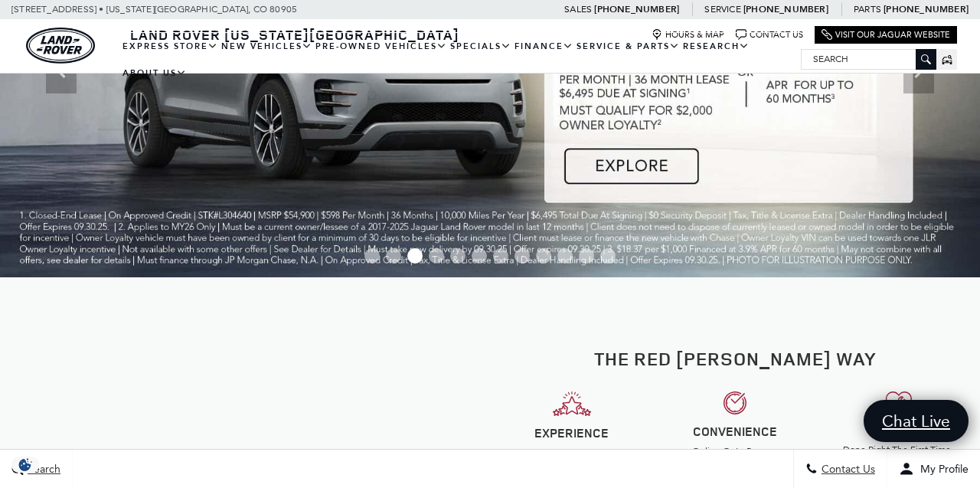 The height and width of the screenshot is (488, 980). Describe the element at coordinates (941, 468) in the screenshot. I see `span: My Profile` at that location.